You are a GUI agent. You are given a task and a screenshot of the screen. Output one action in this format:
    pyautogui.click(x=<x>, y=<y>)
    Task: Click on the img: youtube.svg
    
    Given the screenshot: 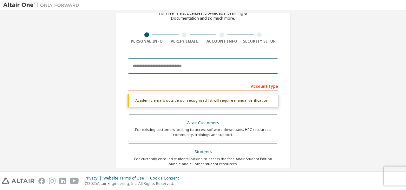 What is the action you would take?
    pyautogui.click(x=74, y=181)
    